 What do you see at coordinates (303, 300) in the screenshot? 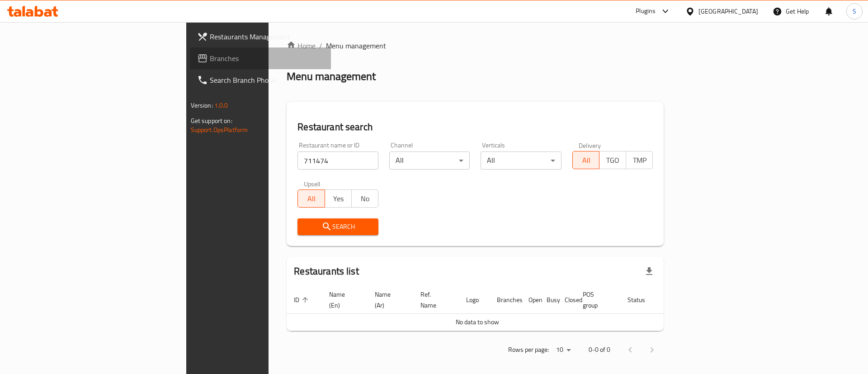
I see `span: ID` at bounding box center [303, 300].